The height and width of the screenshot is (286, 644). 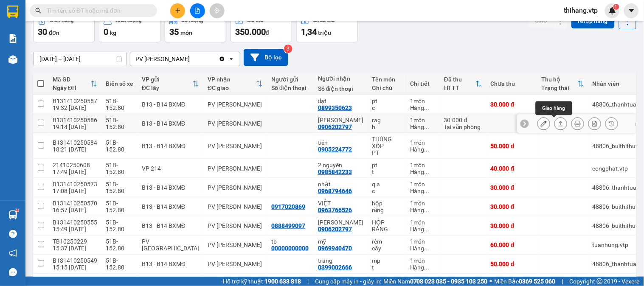 What do you see at coordinates (335, 210) in the screenshot?
I see `div: 0963766526` at bounding box center [335, 210].